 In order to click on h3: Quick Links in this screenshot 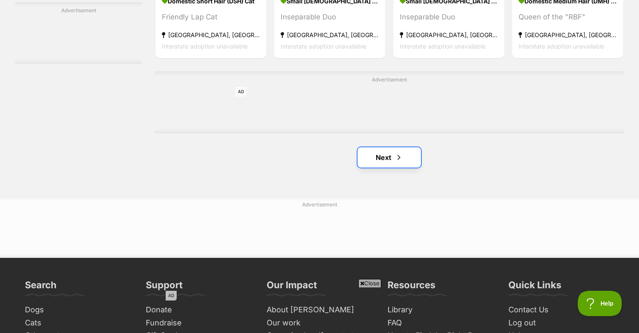, I will do `click(534, 288)`.